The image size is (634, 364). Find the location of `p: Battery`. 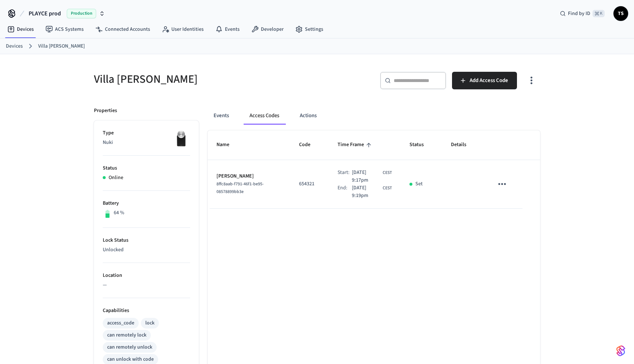

p: Battery is located at coordinates (146, 203).